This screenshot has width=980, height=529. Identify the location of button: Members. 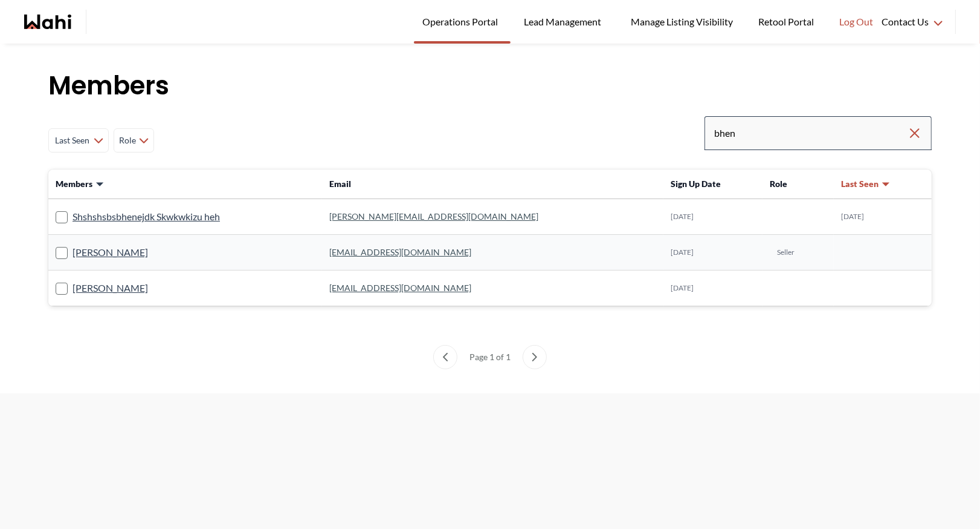
(80, 184).